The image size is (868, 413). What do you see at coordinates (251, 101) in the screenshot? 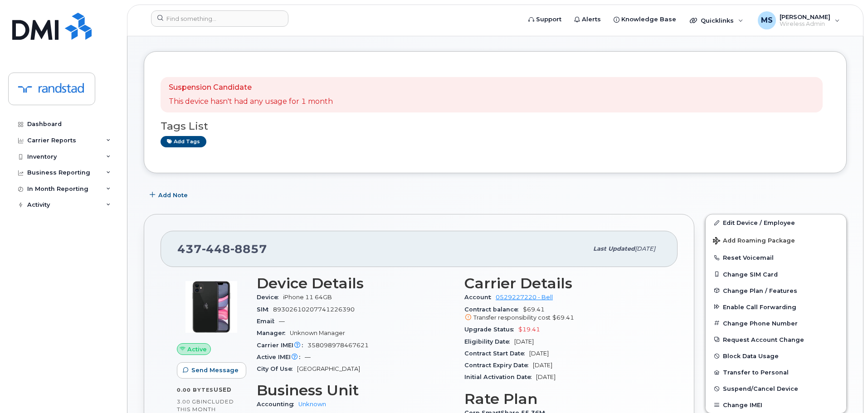
I see `p: This device hasn't had any usage for 1 month` at bounding box center [251, 101].